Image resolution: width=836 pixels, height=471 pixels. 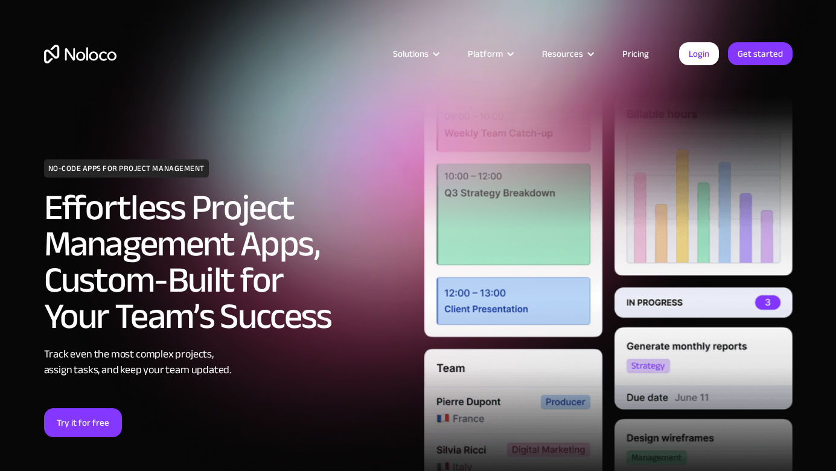 I want to click on a: home, so click(x=80, y=54).